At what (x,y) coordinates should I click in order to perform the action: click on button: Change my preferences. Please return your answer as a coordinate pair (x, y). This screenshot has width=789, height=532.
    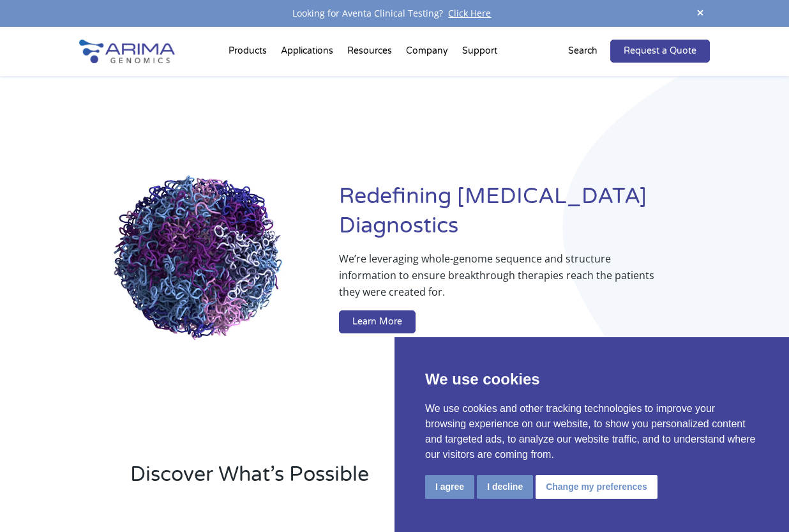
    Looking at the image, I should click on (596, 487).